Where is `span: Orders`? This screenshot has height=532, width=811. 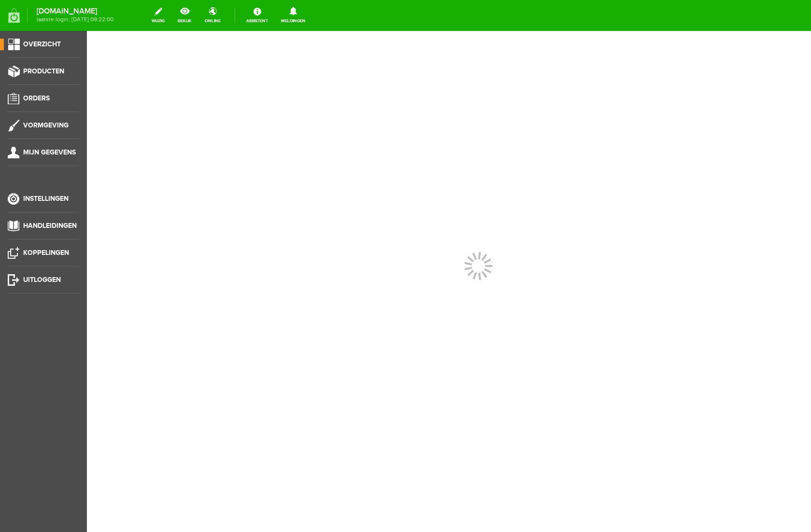
span: Orders is located at coordinates (36, 98).